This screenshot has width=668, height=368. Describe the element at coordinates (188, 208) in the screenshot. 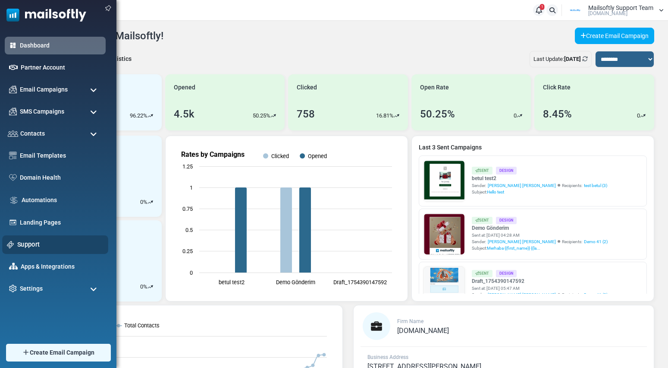

I see `text: 0.75` at that location.